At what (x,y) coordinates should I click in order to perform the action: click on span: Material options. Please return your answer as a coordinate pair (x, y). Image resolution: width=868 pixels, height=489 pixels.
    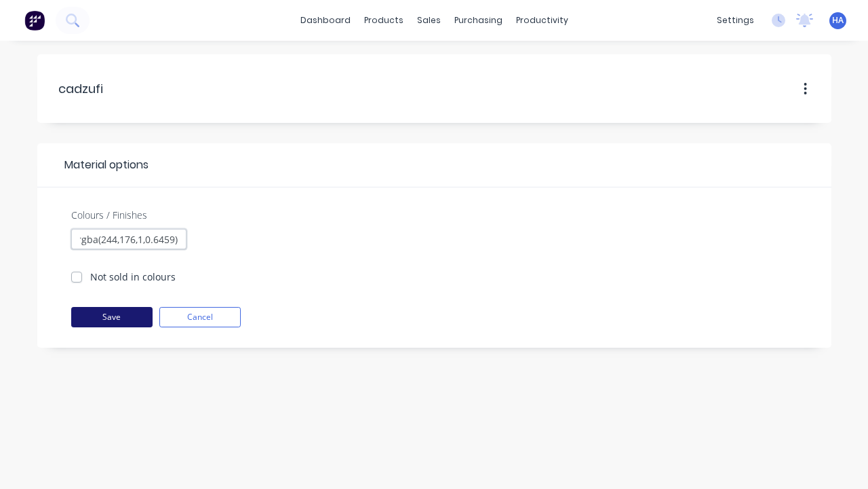
    Looking at the image, I should click on (103, 165).